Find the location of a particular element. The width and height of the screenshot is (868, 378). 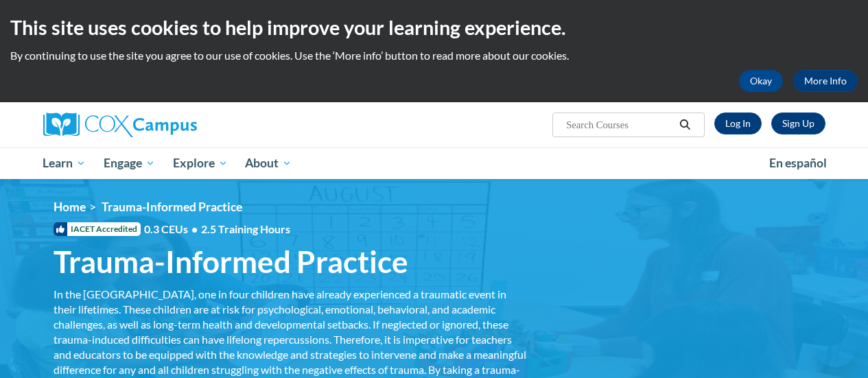

span: Engage is located at coordinates (129, 163).